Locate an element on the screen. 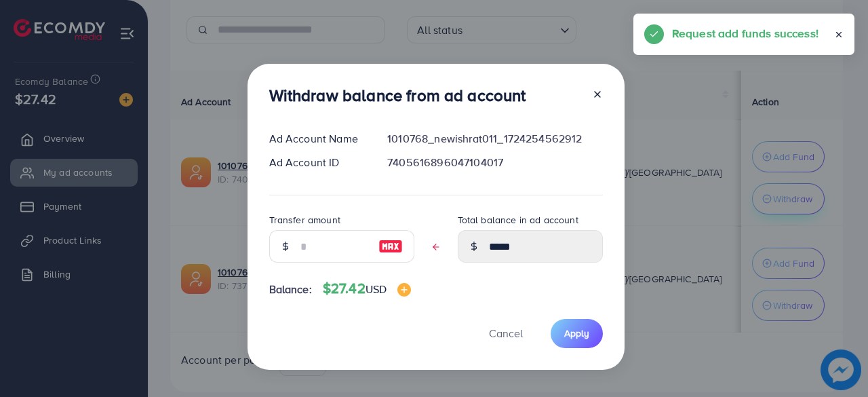 The height and width of the screenshot is (397, 868). span: Balance: is located at coordinates (291, 289).